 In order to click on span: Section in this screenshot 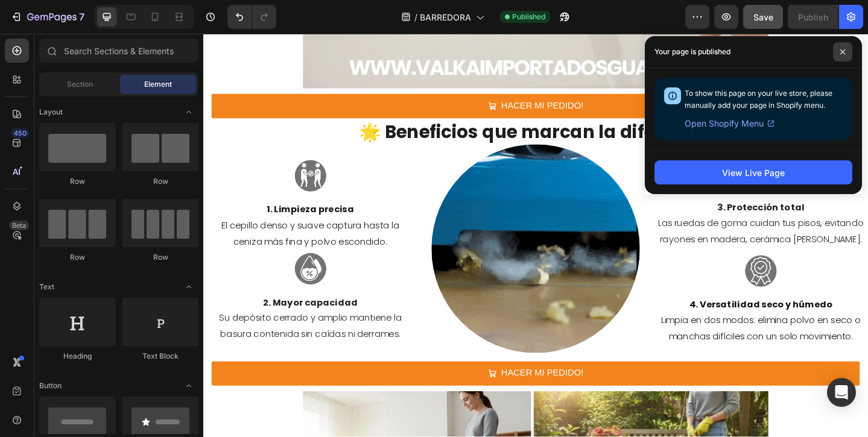, I will do `click(79, 84)`.